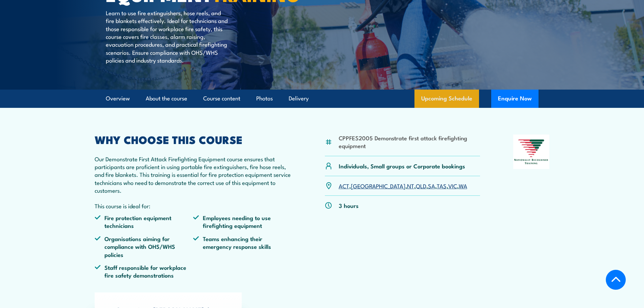 The image size is (644, 308). Describe the element at coordinates (531, 152) in the screenshot. I see `img: Nationally Recognised Training logo.` at that location.